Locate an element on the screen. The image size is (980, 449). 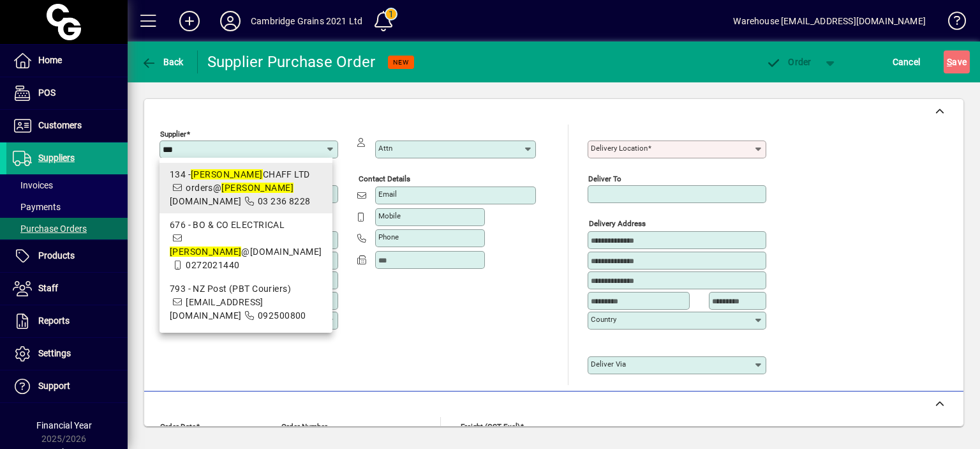
span: Settings is located at coordinates (54, 353).